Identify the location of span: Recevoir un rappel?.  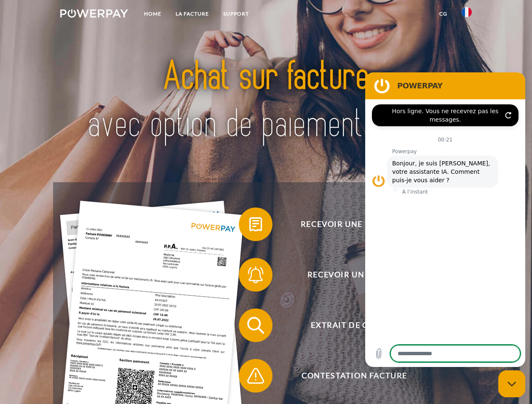
(354, 275).